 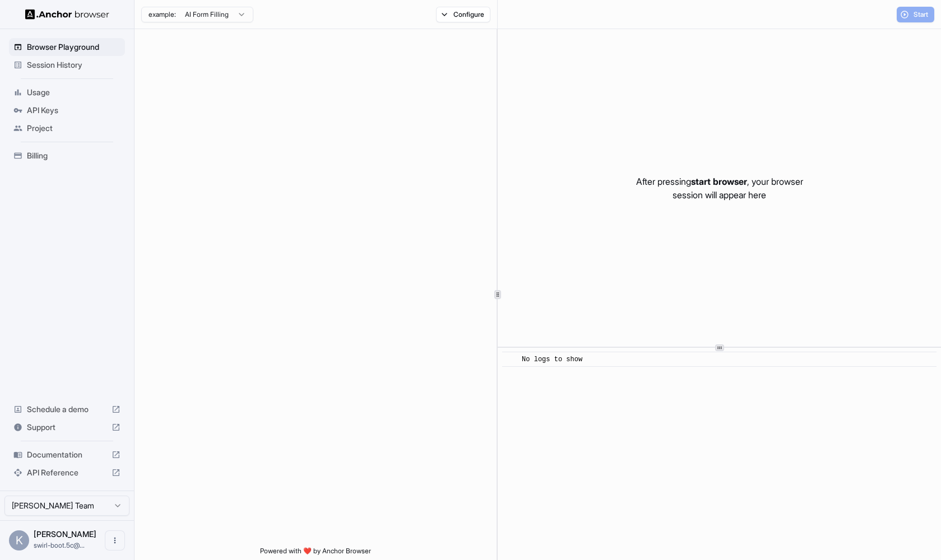 I want to click on button: Open menu, so click(x=115, y=541).